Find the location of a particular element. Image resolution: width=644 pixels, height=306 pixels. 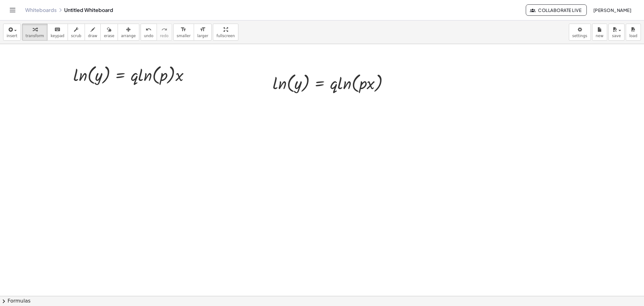

button: Toggle navigation is located at coordinates (13, 10).